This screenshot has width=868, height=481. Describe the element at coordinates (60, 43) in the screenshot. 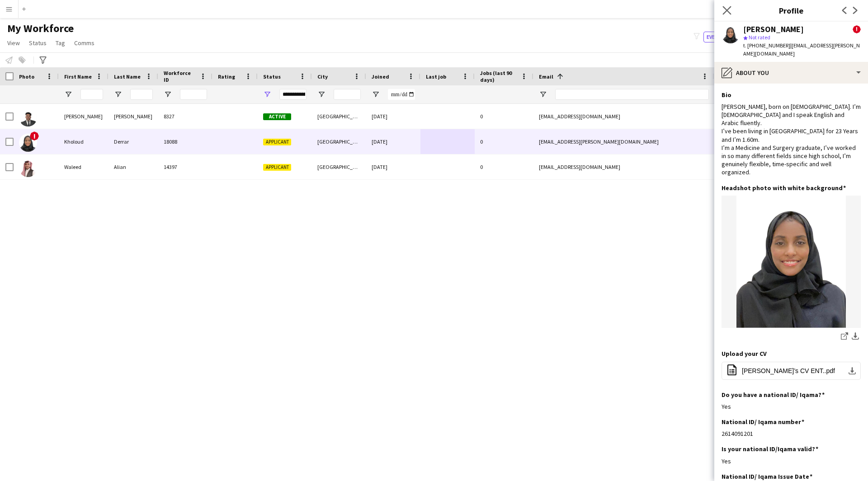

I see `a: Tag` at that location.